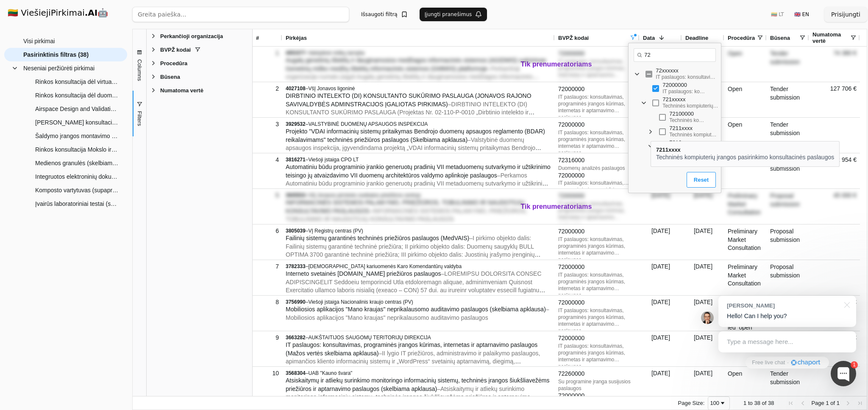  What do you see at coordinates (296, 338) in the screenshot?
I see `span: 3663282` at bounding box center [296, 338].